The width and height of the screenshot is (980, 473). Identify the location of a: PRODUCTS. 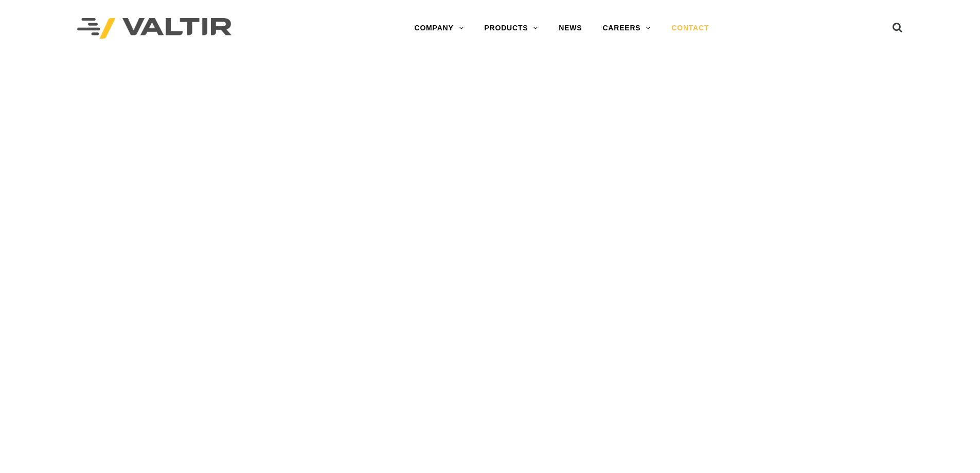
(511, 28).